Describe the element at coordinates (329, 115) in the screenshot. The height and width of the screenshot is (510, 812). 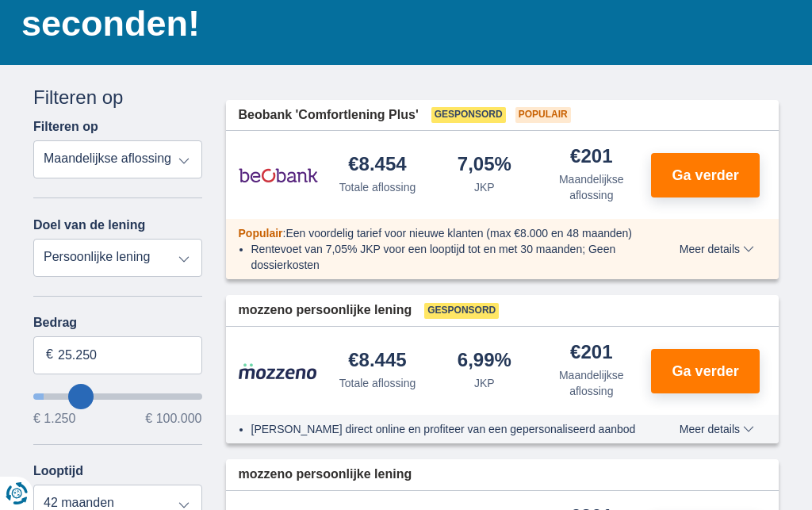
I see `span: Beobank 'Comfortlening Plus'` at that location.